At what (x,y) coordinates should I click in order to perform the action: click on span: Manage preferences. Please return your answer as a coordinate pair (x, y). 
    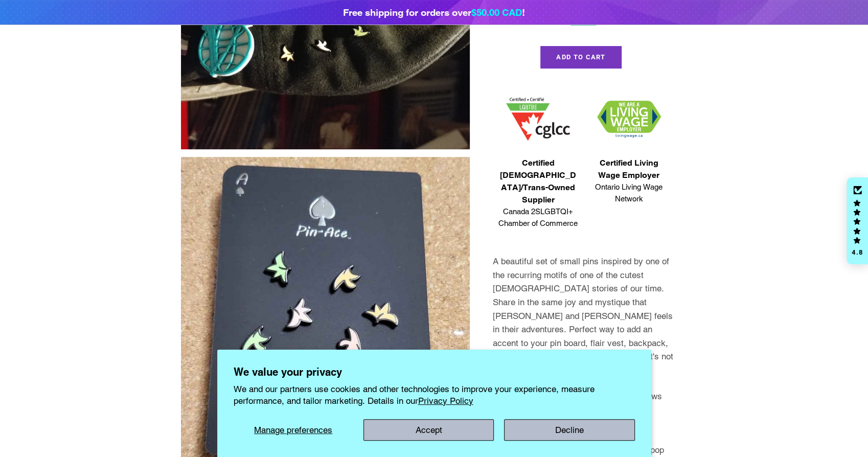
    Looking at the image, I should click on (293, 430).